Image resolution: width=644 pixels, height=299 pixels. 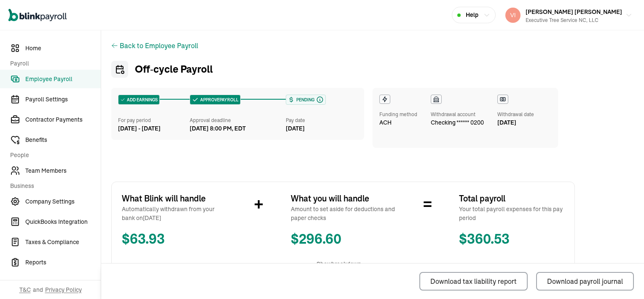 I want to click on div: Executive Tree Service NC, LLC, so click(x=574, y=20).